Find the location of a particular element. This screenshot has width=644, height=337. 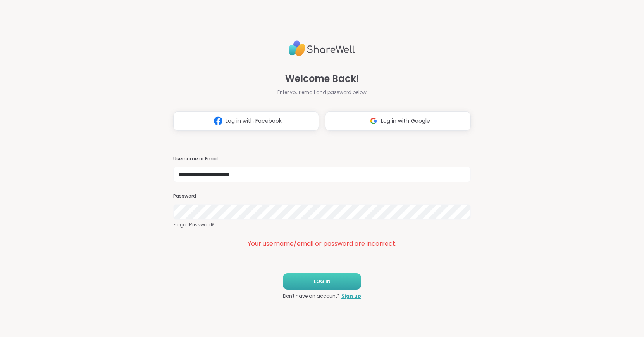

span: Enter your email and password below is located at coordinates (322, 92).